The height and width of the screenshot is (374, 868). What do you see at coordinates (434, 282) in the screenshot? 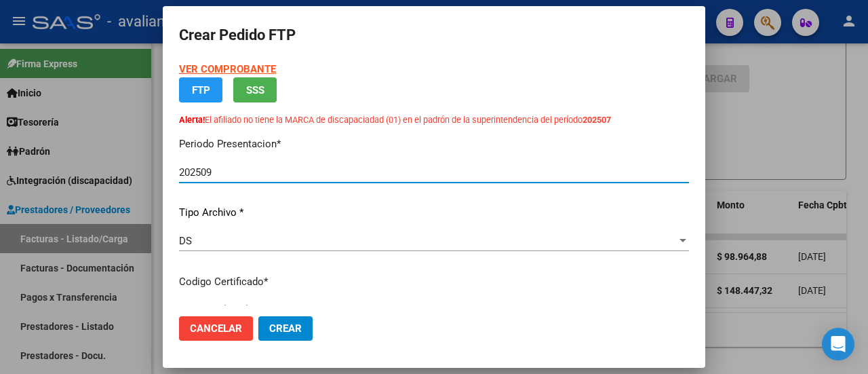
I see `p: Codigo Certificado` at bounding box center [434, 282].